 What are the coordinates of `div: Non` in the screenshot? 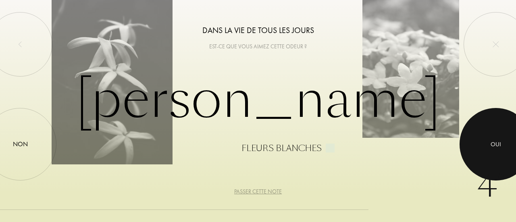 It's located at (20, 144).